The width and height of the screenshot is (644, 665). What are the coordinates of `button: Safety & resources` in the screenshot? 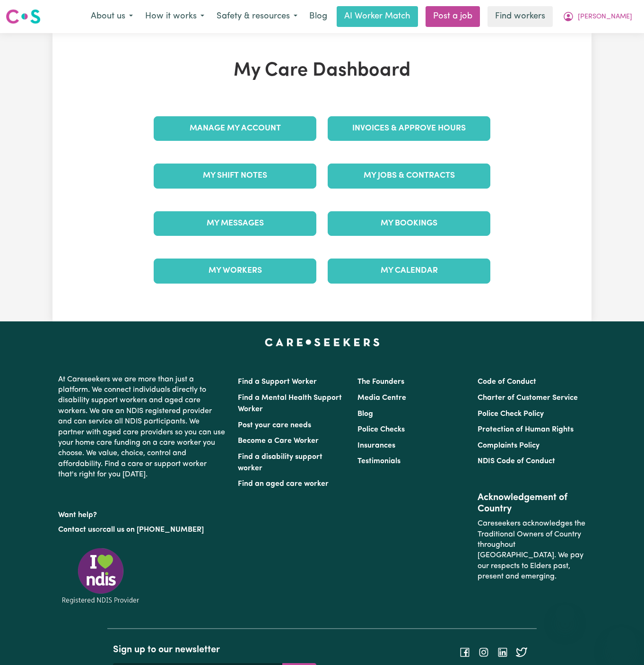 It's located at (257, 17).